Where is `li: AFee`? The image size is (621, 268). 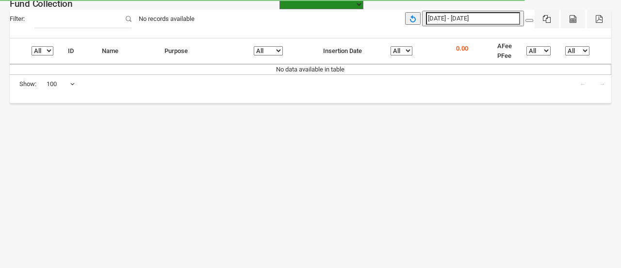
li: AFee is located at coordinates (505, 46).